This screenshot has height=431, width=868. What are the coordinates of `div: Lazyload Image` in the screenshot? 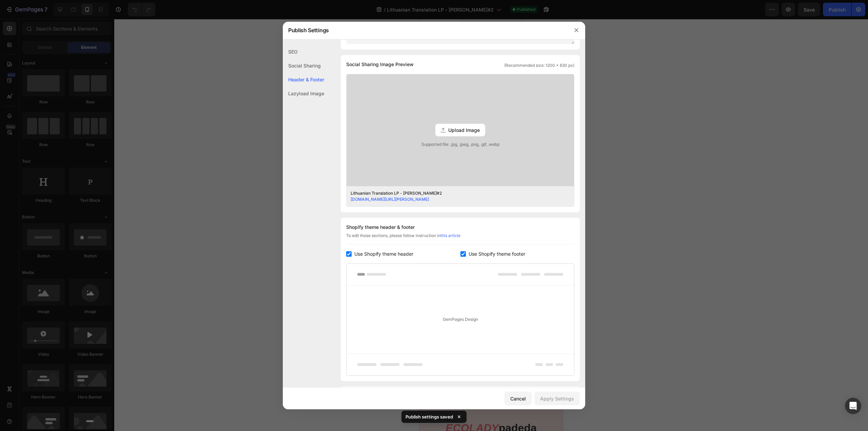 It's located at (304, 93).